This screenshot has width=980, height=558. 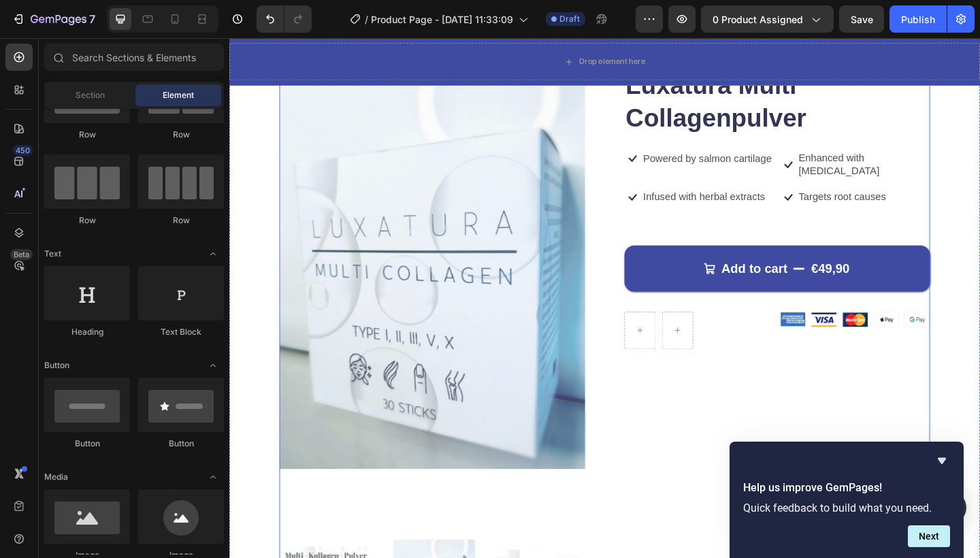 What do you see at coordinates (847, 500) in the screenshot?
I see `div: Help us improve GemPages!` at bounding box center [847, 500].